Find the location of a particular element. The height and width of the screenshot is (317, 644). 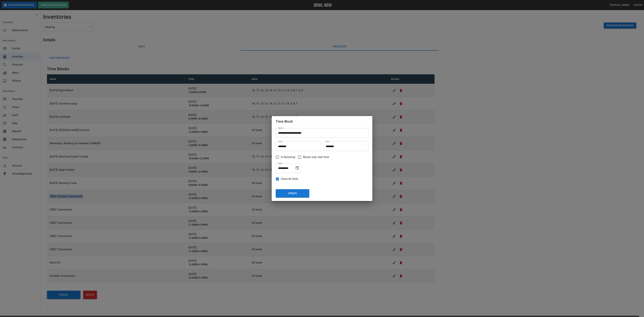

button: Update is located at coordinates (292, 193).